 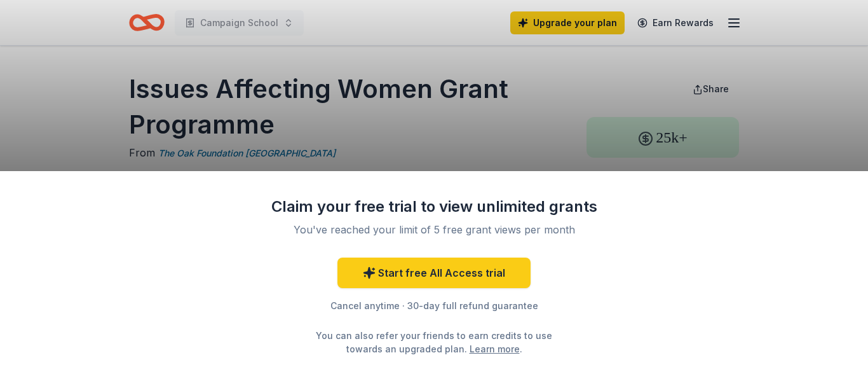 What do you see at coordinates (434, 206) in the screenshot?
I see `div: Claim your free trial to view unlimited grants` at bounding box center [434, 206].